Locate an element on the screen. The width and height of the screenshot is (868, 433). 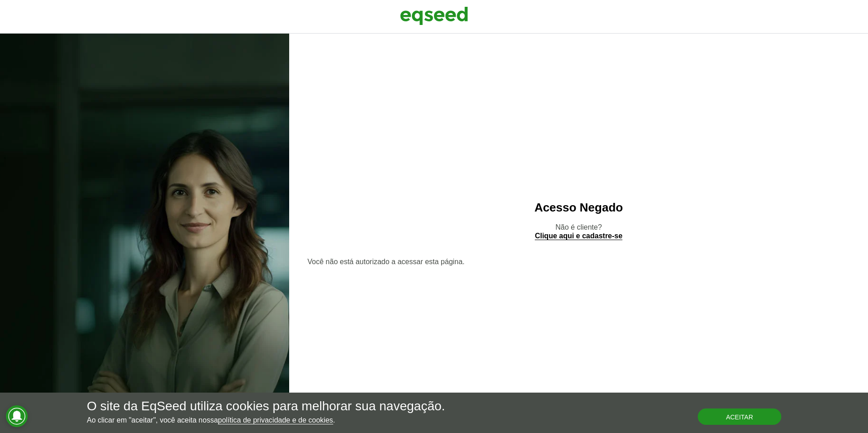
section: Você não está autorizado a acessar esta página. is located at coordinates (578, 262).